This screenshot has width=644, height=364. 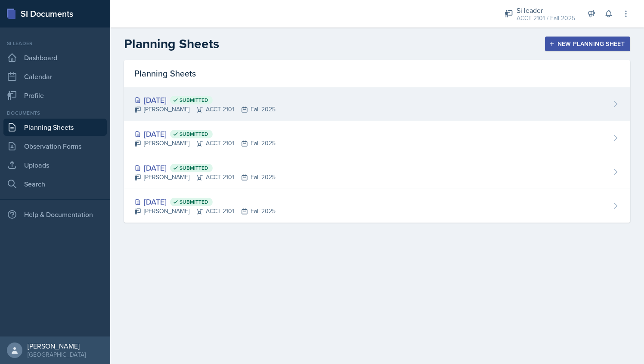 What do you see at coordinates (55, 113) in the screenshot?
I see `div: Documents` at bounding box center [55, 113].